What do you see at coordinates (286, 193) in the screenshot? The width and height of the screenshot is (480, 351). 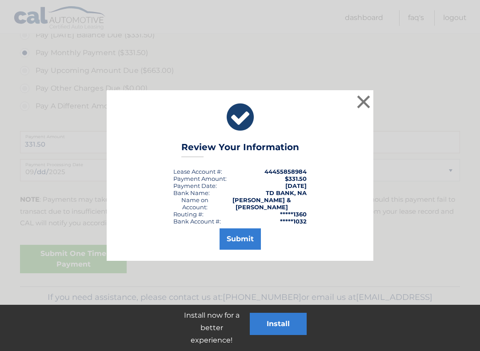 I see `strong: TD BANK, NA` at bounding box center [286, 193].